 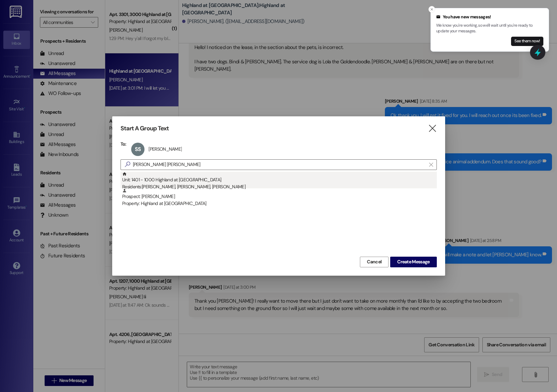 What do you see at coordinates (490, 28) in the screenshot?
I see `p: We know you're working, so we'll wait until you're ready to update your messages.` at bounding box center [490, 28].